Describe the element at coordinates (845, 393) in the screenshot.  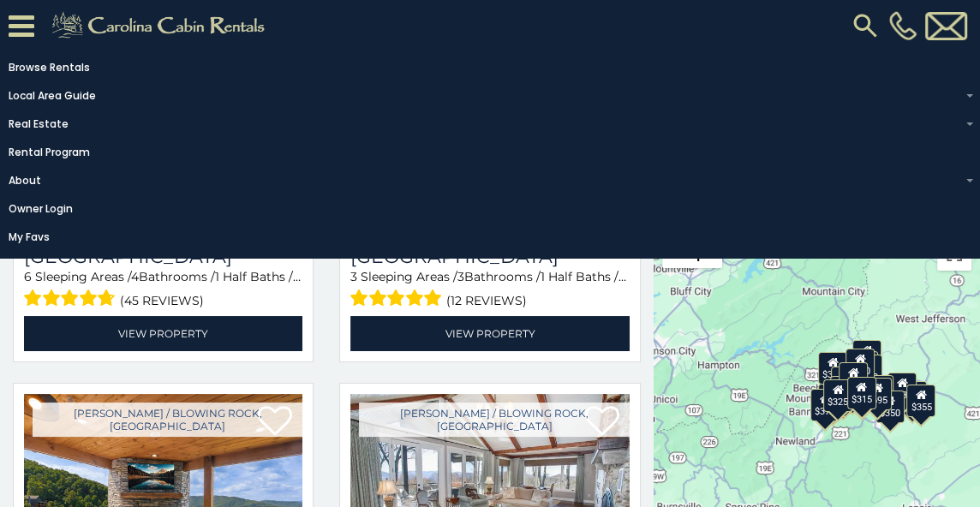
I see `div: $395` at that location.